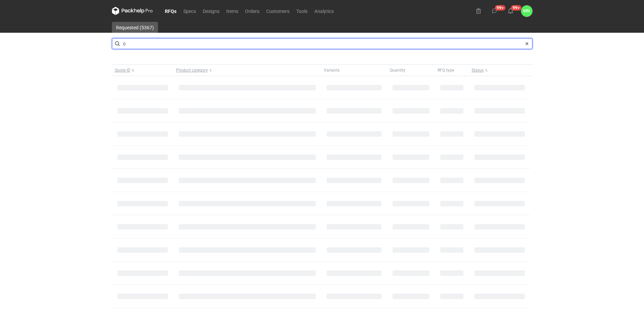  What do you see at coordinates (500, 70) in the screenshot?
I see `button: Status` at bounding box center [500, 70].